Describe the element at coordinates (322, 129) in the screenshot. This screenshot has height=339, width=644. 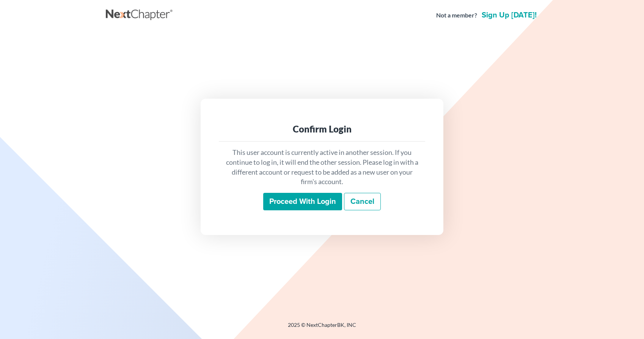
I see `div: Confirm Login` at that location.